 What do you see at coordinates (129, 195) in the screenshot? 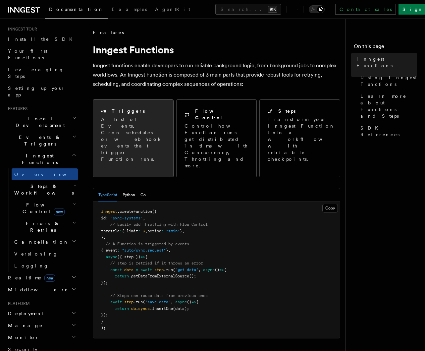
I see `button: Python` at bounding box center [129, 195].